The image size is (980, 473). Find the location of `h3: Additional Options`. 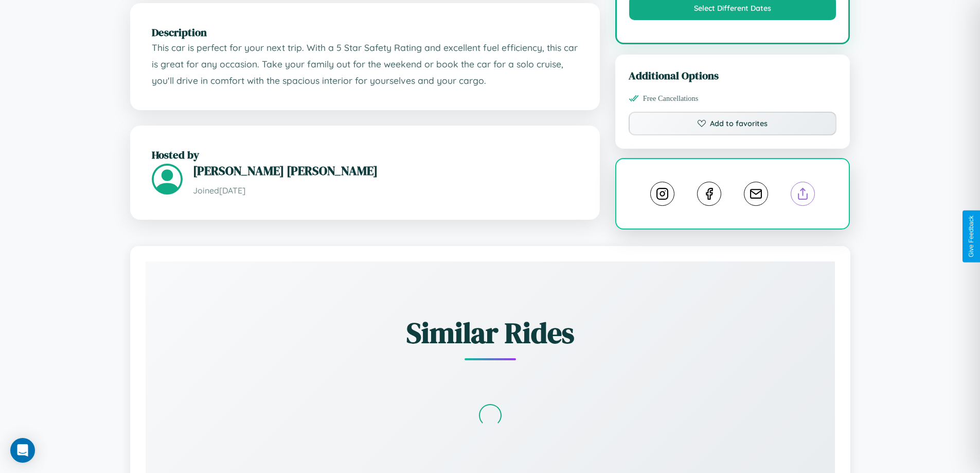

h3: Additional Options is located at coordinates (733, 75).